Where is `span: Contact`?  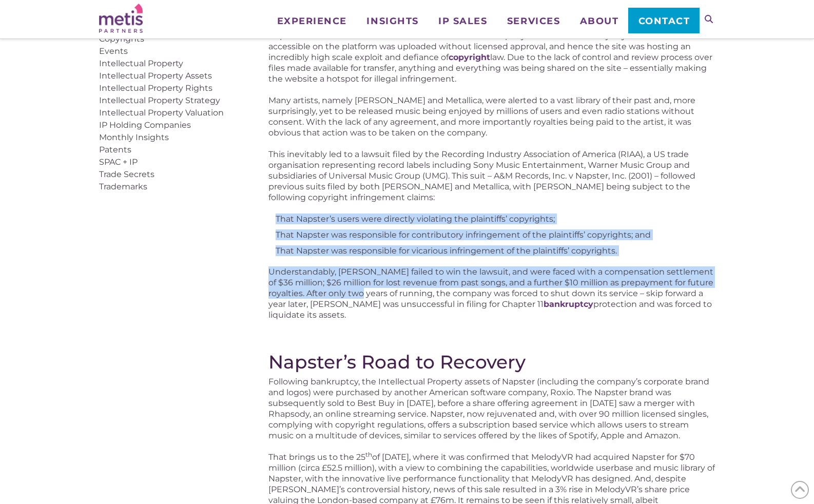 span: Contact is located at coordinates (664, 21).